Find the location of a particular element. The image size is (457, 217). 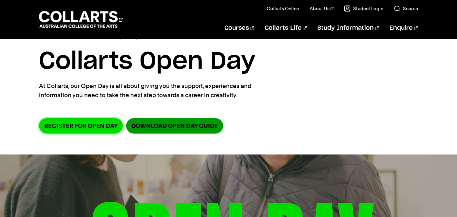

a: DOWNLOAD OPEN DAY GUIDE is located at coordinates (175, 126).